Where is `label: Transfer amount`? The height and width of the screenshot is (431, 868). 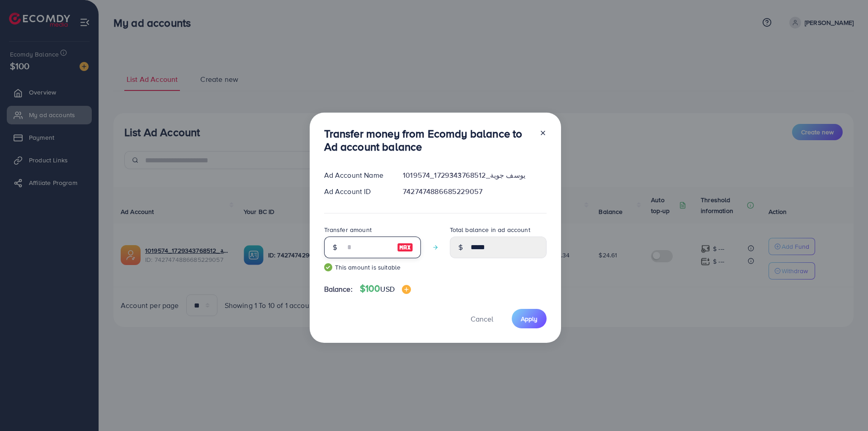 label: Transfer amount is located at coordinates (347, 229).